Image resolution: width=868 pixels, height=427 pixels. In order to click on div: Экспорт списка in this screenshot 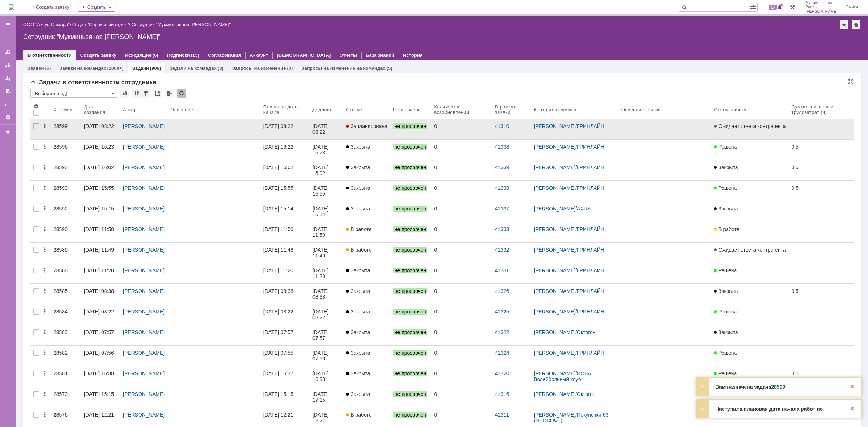, I will do `click(170, 93)`.